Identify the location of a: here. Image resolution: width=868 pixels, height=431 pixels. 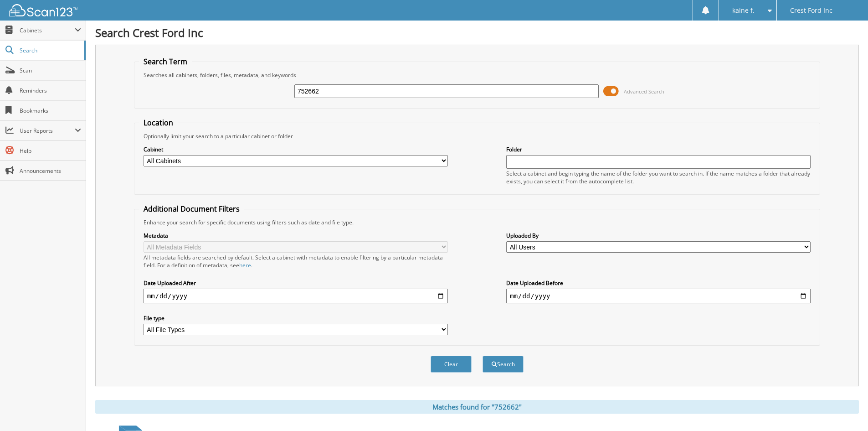
(245, 265).